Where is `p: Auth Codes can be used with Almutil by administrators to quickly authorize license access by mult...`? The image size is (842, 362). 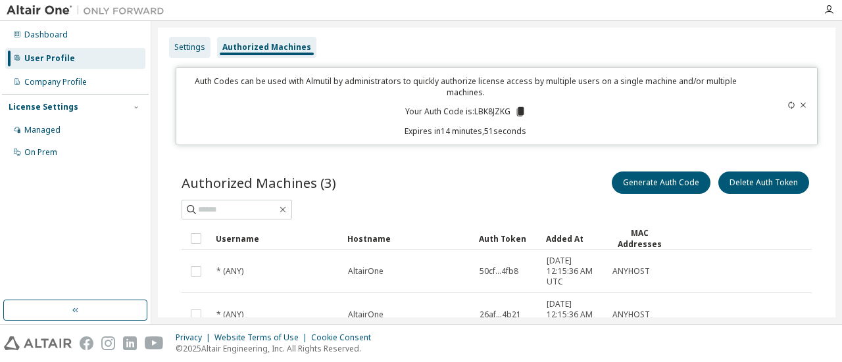
p: Auth Codes can be used with Almutil by administrators to quickly authorize license access by mult... is located at coordinates (465, 87).